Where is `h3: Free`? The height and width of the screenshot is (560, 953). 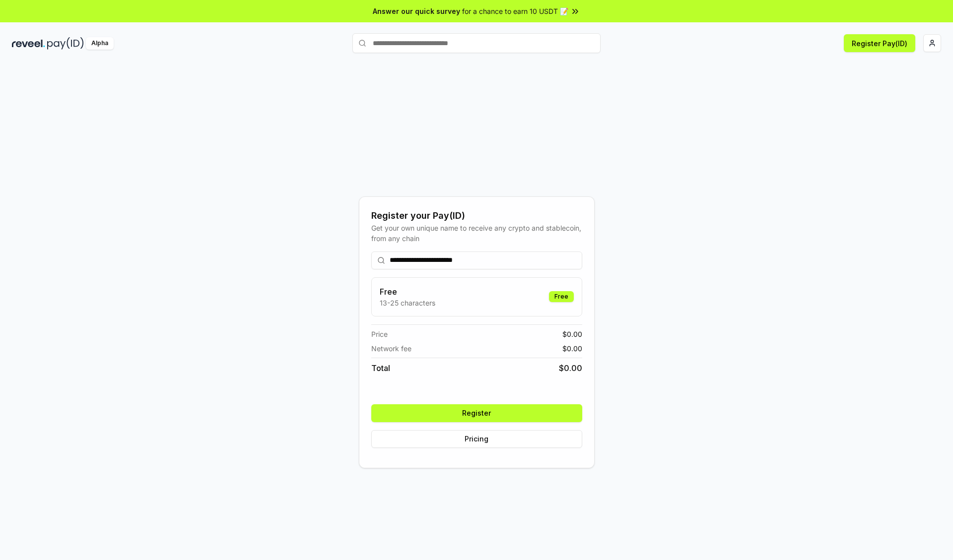 h3: Free is located at coordinates (407, 292).